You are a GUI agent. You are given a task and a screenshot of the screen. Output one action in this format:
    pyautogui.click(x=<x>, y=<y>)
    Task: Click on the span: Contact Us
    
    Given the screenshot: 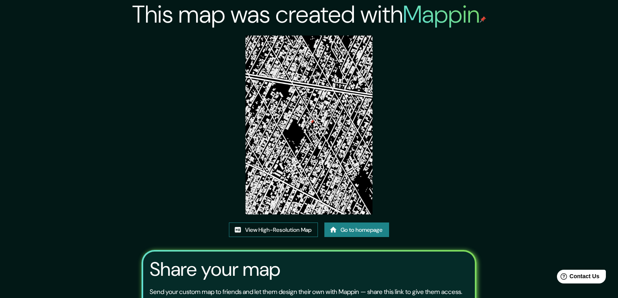 What is the action you would take?
    pyautogui.click(x=38, y=10)
    